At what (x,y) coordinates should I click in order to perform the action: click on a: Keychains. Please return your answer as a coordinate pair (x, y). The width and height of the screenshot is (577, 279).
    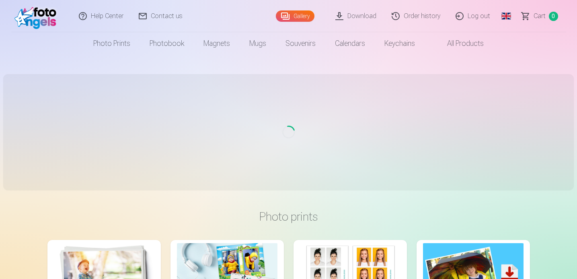
    Looking at the image, I should click on (400, 43).